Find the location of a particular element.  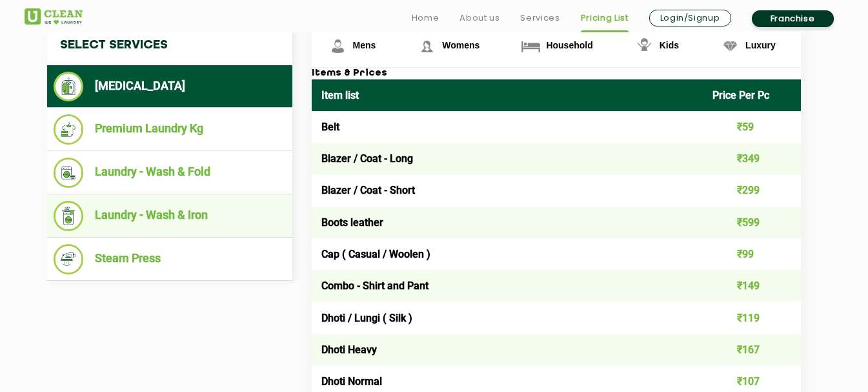

li: Laundry - Wash & Fold is located at coordinates (170, 173).